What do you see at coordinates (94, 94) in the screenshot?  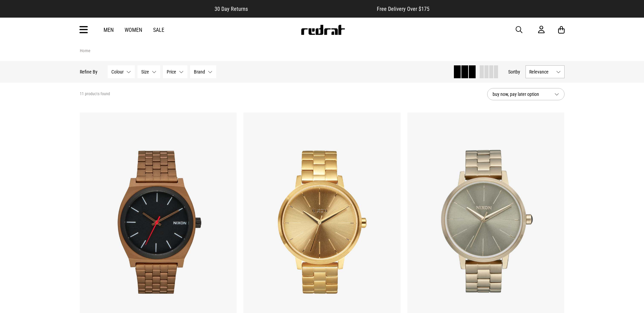 I see `span: 11 products found` at bounding box center [94, 94].